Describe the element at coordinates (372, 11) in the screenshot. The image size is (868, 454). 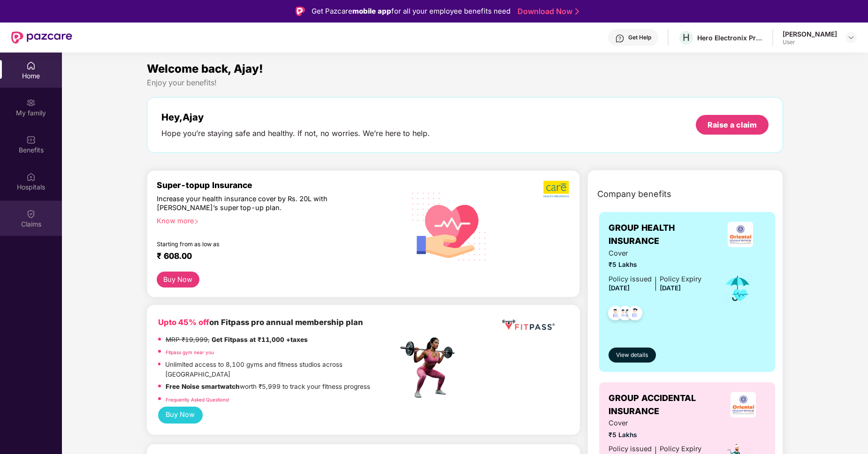
I see `strong: mobile app` at that location.